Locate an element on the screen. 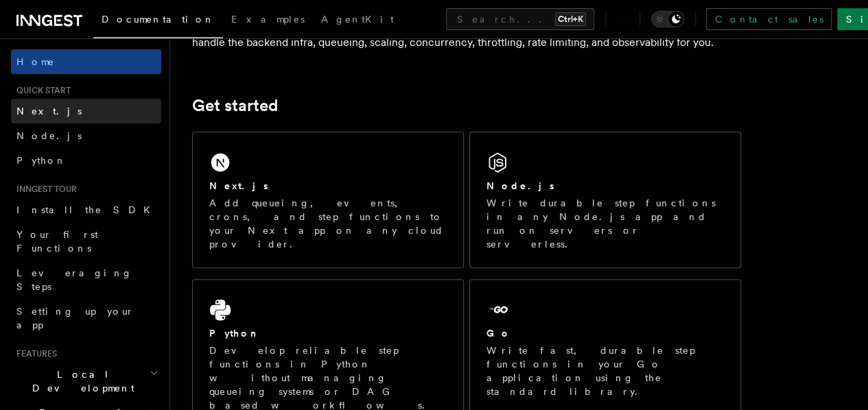 This screenshot has width=868, height=410. p: Write fast, durable step functions in your Go application using the standard library. is located at coordinates (605, 371).